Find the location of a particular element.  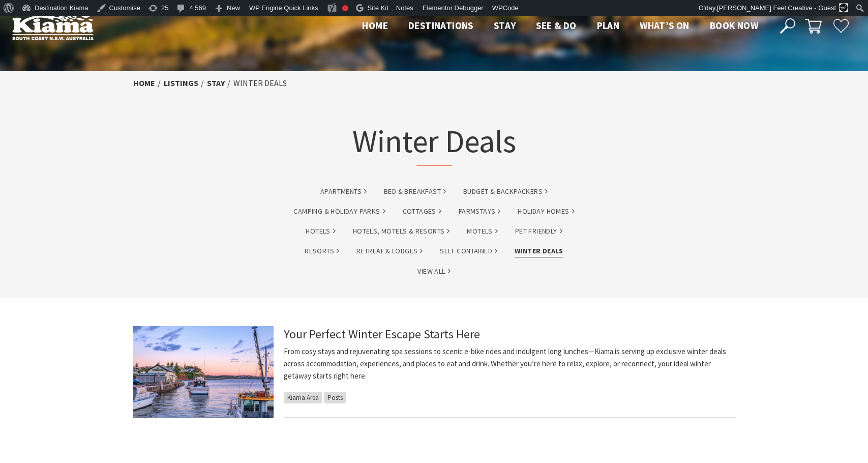

nav: Main Menu is located at coordinates (560, 26).